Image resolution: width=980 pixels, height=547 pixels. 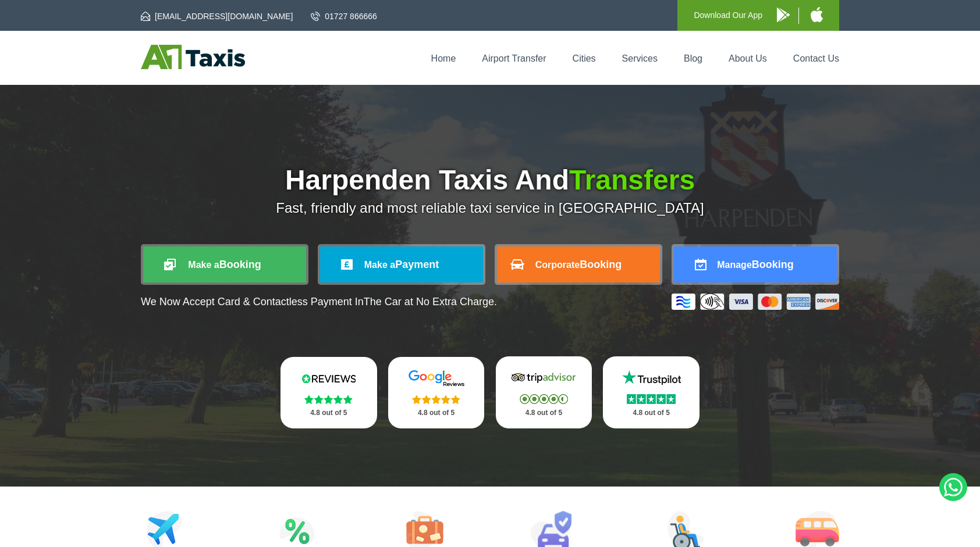 What do you see at coordinates (344, 17) in the screenshot?
I see `a: 01727 866666` at bounding box center [344, 17].